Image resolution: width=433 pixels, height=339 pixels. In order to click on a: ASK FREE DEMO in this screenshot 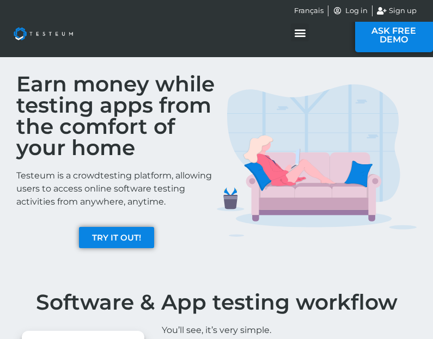, I will do `click(394, 35)`.